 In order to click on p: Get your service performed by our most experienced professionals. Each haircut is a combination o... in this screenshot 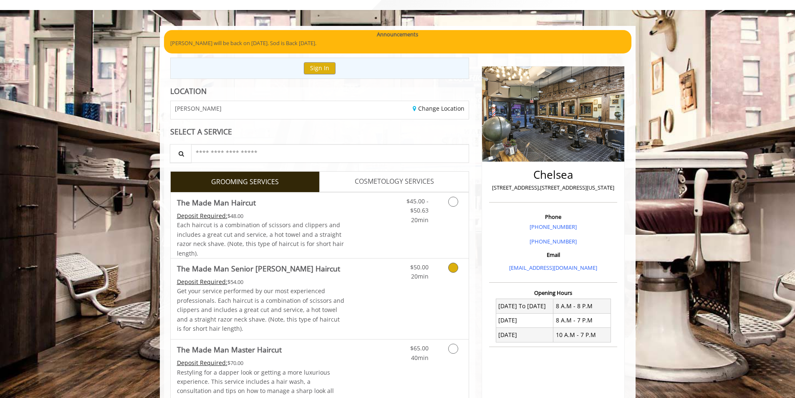, I will do `click(261, 310)`.